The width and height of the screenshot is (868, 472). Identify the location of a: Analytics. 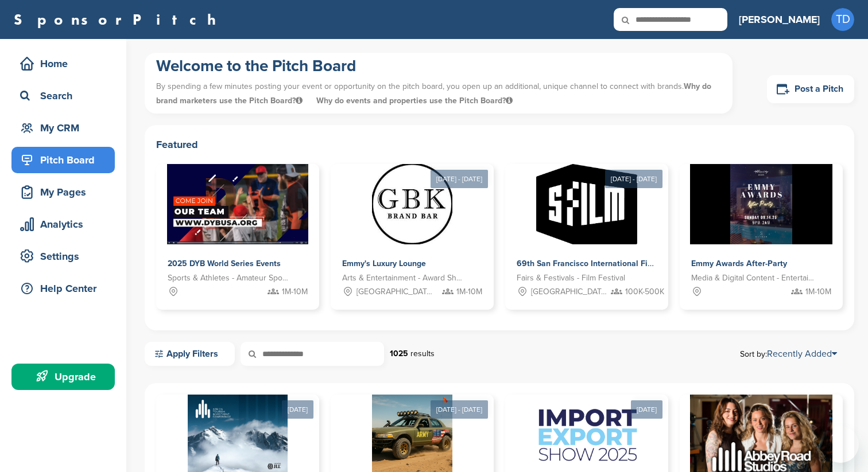
(63, 224).